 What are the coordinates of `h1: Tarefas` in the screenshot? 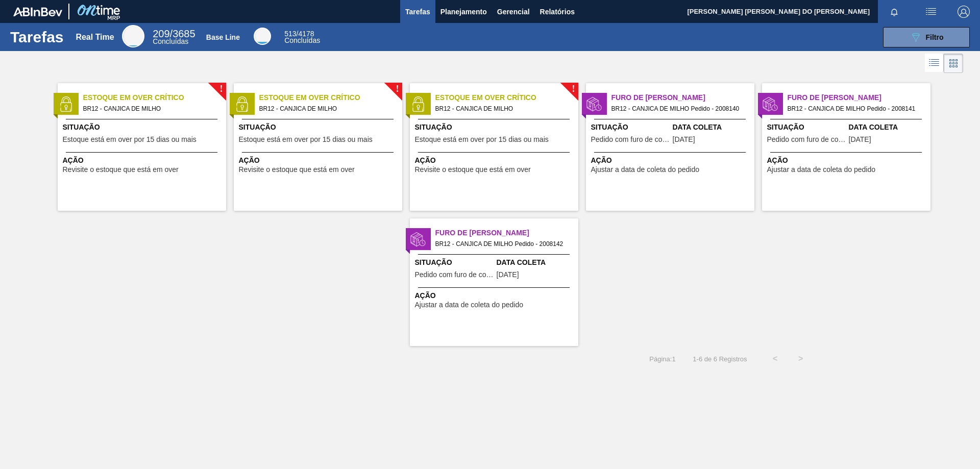 It's located at (37, 37).